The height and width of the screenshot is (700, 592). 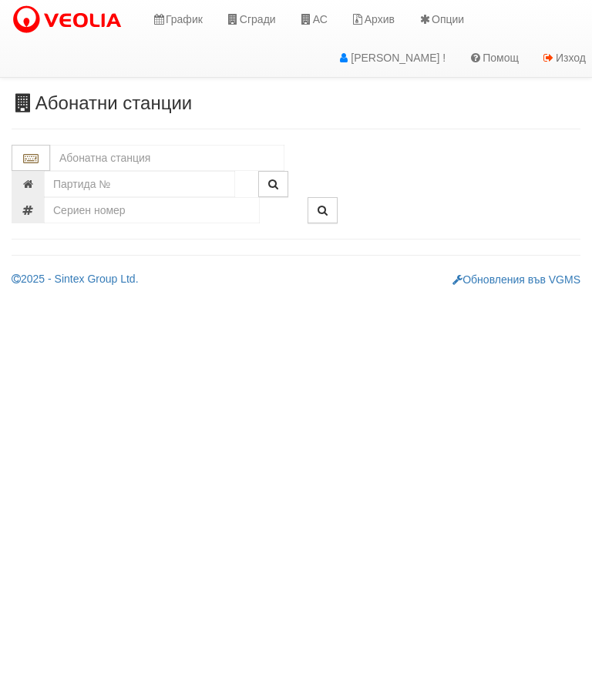 I want to click on a: Обновления във VGMS, so click(x=516, y=280).